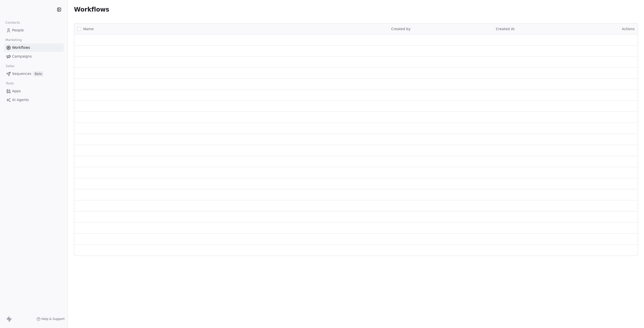  I want to click on span: Sales, so click(10, 66).